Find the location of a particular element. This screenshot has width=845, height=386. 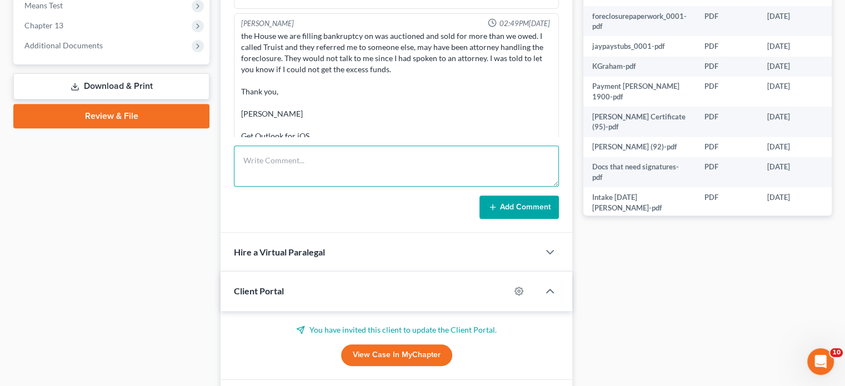

td: jaypaystubs_0001-pdf is located at coordinates (640, 46).